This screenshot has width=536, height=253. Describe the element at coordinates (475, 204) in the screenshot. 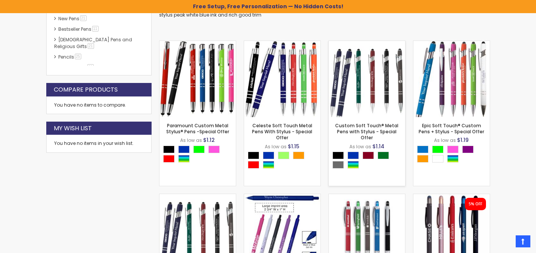

I see `div: 5% OFF` at that location.